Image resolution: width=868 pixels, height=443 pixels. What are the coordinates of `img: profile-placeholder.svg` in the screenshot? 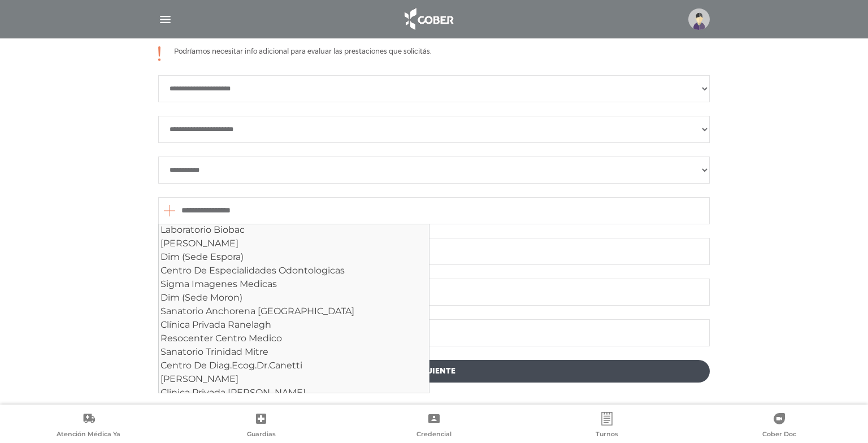 It's located at (699, 20).